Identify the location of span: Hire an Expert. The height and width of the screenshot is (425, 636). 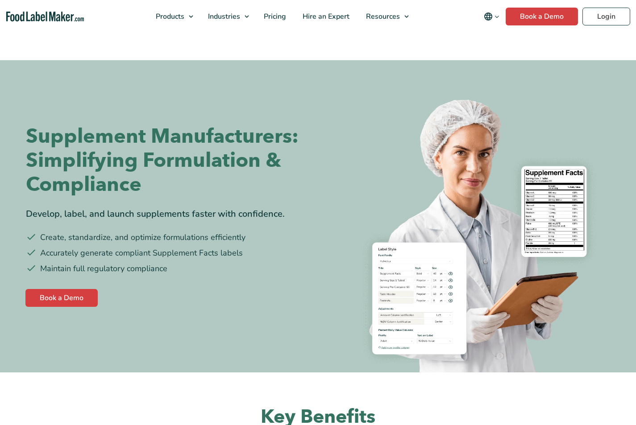
(325, 17).